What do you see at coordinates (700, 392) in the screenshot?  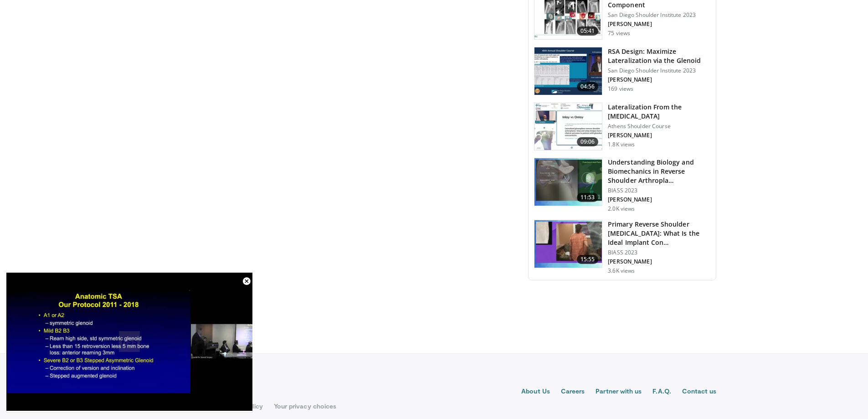 I see `a: Contact us` at bounding box center [700, 392].